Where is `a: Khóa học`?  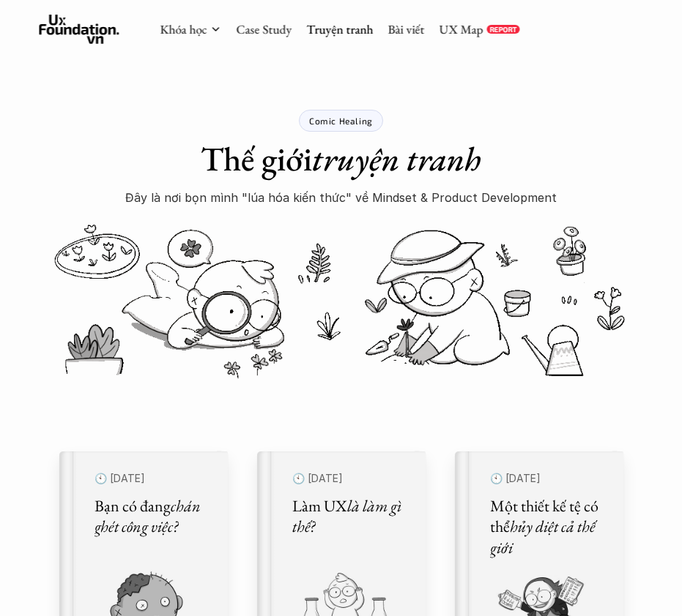
a: Khóa học is located at coordinates (183, 29).